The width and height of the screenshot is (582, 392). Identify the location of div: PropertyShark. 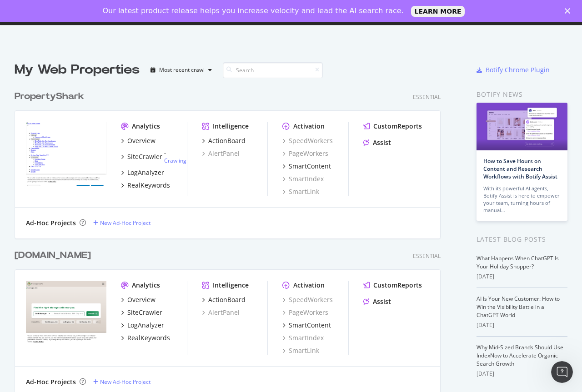
(49, 96).